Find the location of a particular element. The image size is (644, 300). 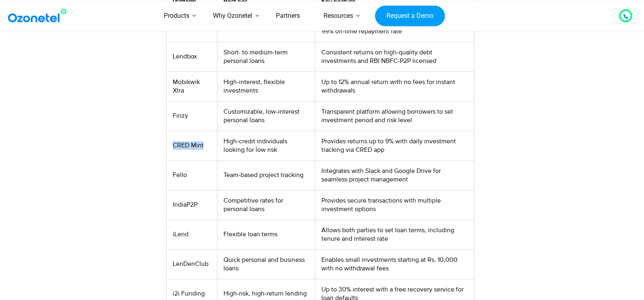

td: Consistent returns on high-quality debt investments and RBI NBFC-P2P licensed is located at coordinates (394, 56).